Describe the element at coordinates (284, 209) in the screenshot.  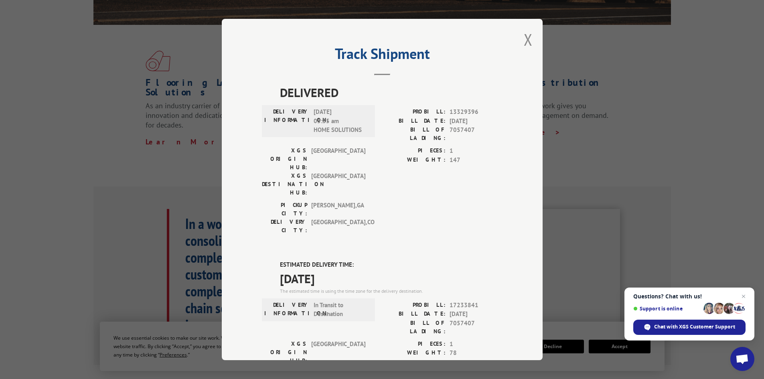
I see `label: PICKUP CITY:` at that location.